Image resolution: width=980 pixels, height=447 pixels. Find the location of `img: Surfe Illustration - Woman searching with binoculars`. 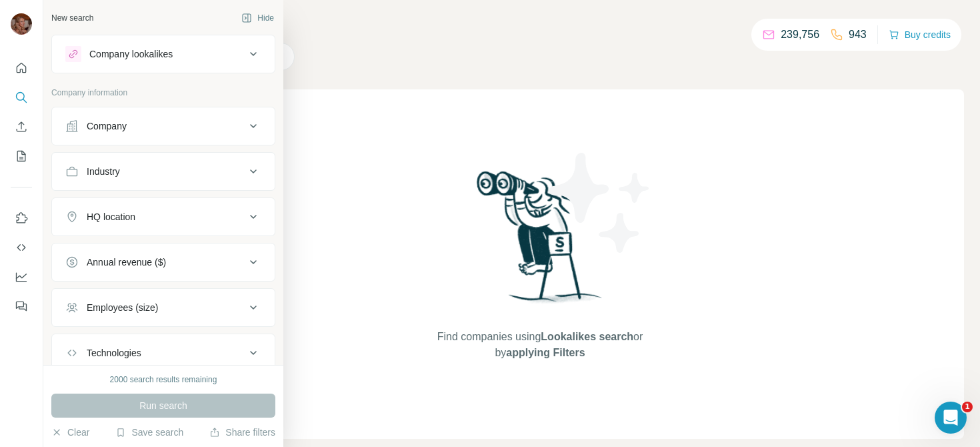

img: Surfe Illustration - Woman searching with binoculars is located at coordinates (540, 242).